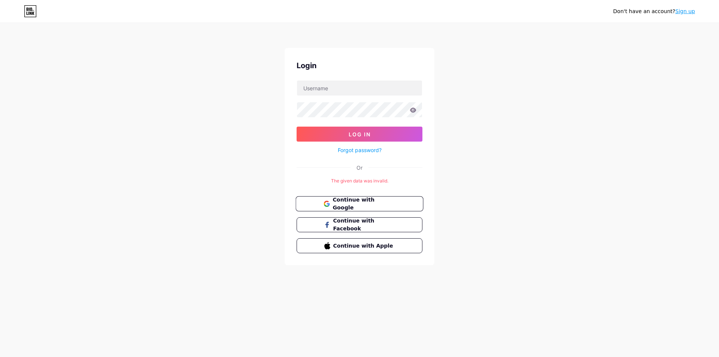 This screenshot has height=357, width=719. What do you see at coordinates (360, 246) in the screenshot?
I see `button: Continue with Apple` at bounding box center [360, 246].